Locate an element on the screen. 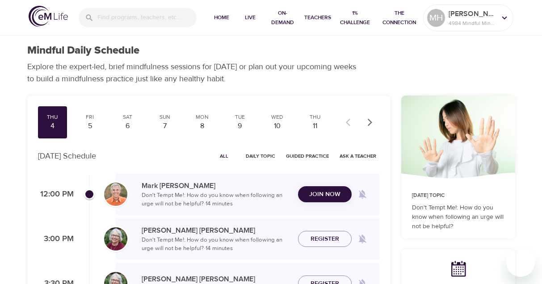 This screenshot has width=542, height=284. p: 12:00 PM is located at coordinates (56, 194).